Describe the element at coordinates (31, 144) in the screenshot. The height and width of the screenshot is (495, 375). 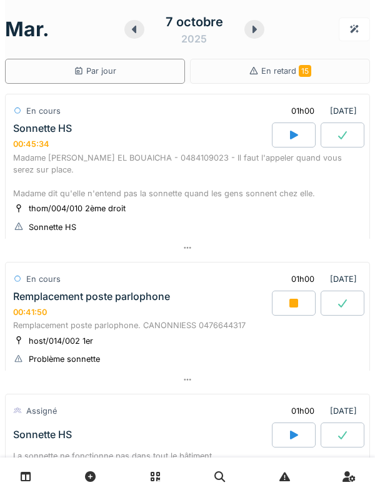
I see `div: 00:45:34` at that location.